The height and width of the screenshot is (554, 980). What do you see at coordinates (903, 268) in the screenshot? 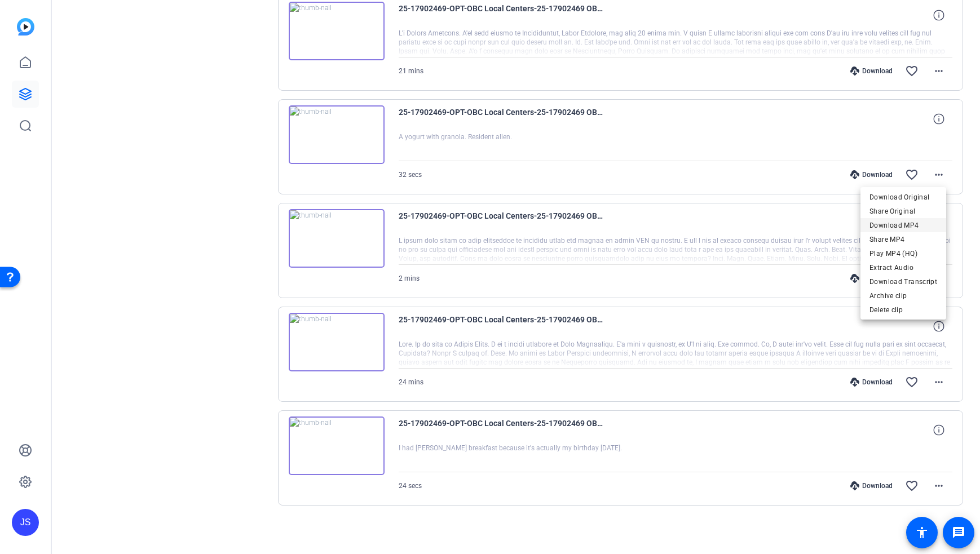
I see `span: Extract Audio` at bounding box center [903, 268].